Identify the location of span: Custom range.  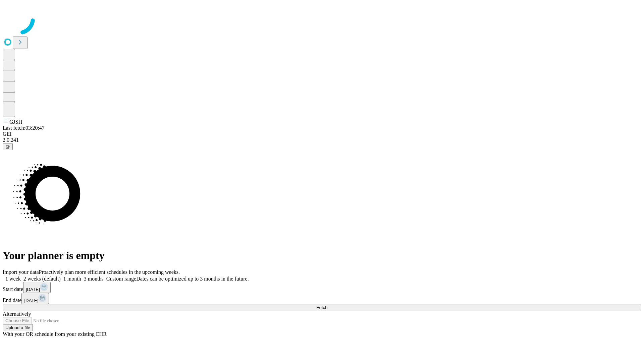
(121, 279).